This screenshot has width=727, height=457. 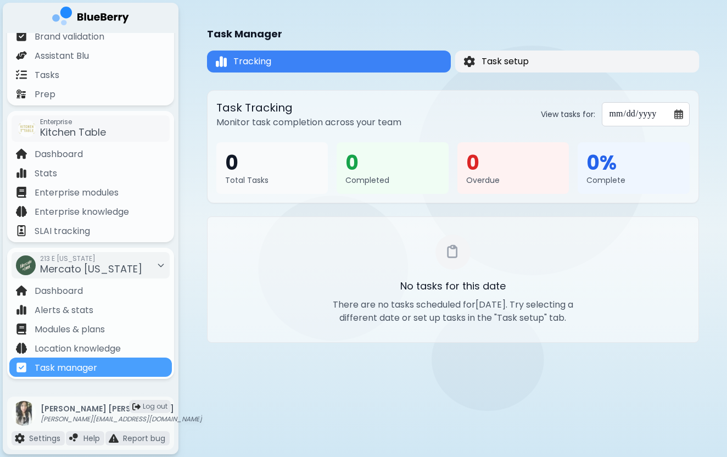 I want to click on div: Completed, so click(x=392, y=180).